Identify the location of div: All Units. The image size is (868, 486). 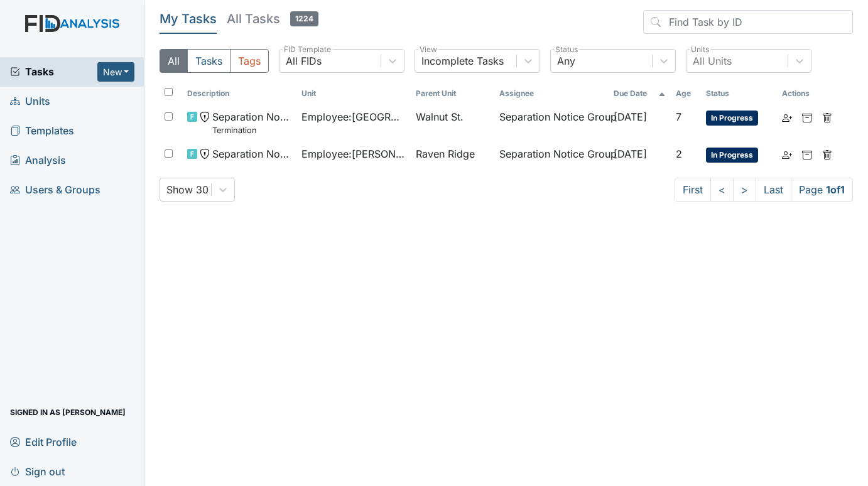
(712, 61).